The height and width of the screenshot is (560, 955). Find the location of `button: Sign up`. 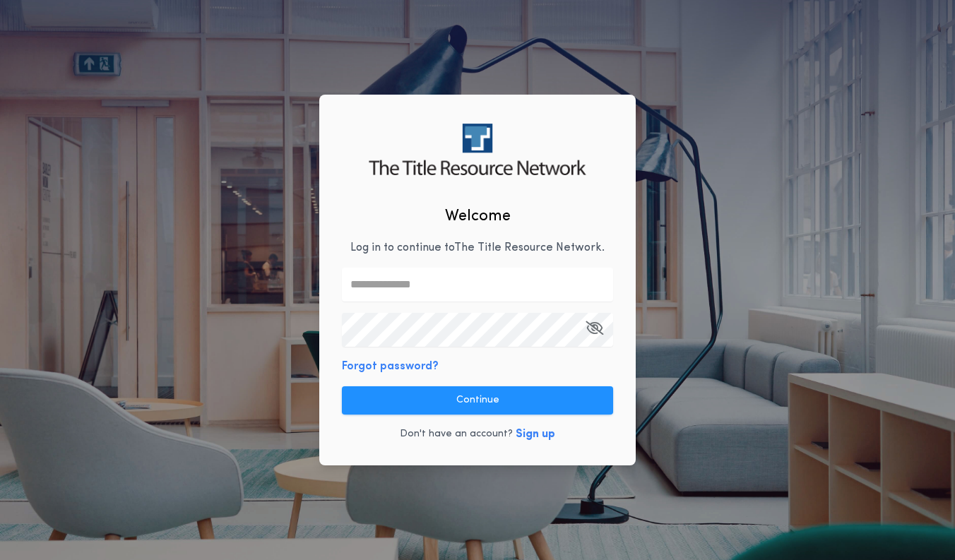

button: Sign up is located at coordinates (536, 434).